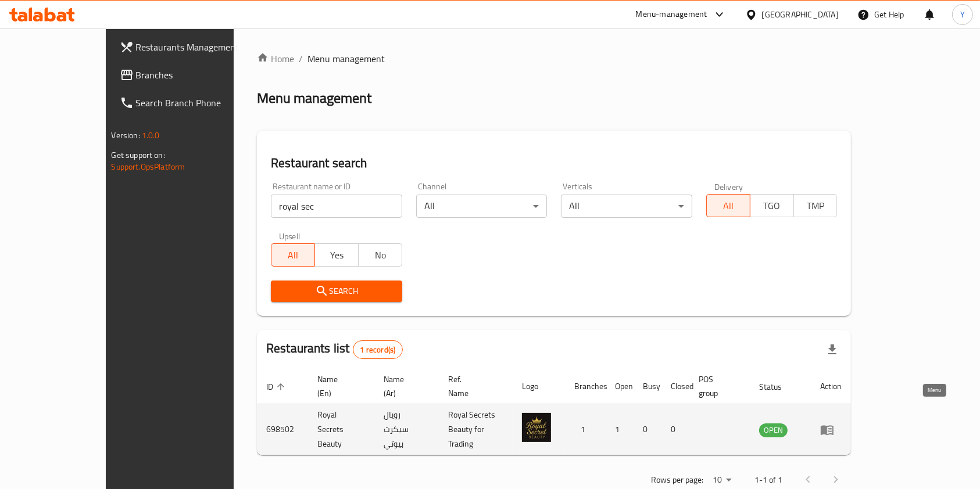  Describe the element at coordinates (773, 431) in the screenshot. I see `div: OPEN` at that location.